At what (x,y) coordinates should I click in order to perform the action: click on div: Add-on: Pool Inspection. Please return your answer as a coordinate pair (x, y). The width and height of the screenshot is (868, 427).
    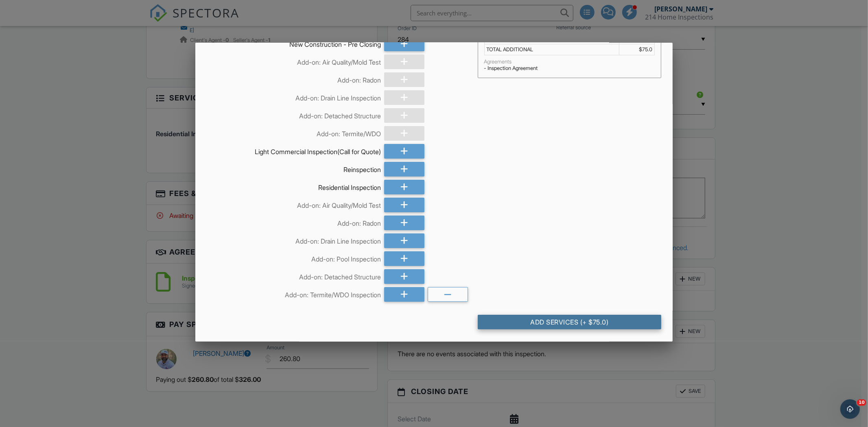
    Looking at the image, I should click on (294, 258).